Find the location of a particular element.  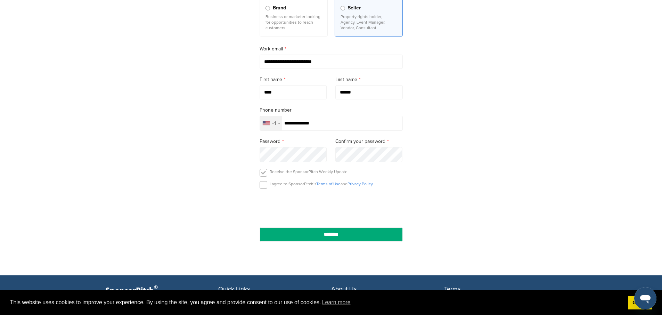

a: learn more about cookies is located at coordinates (336, 302).